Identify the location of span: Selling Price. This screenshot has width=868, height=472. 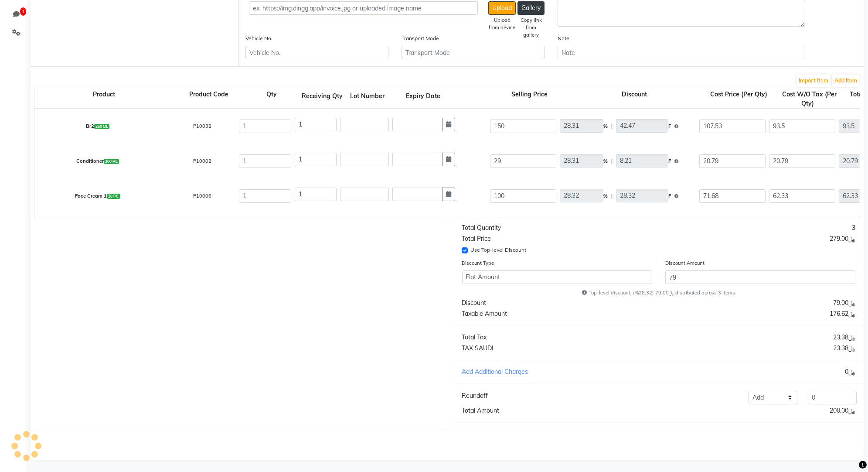
(530, 95).